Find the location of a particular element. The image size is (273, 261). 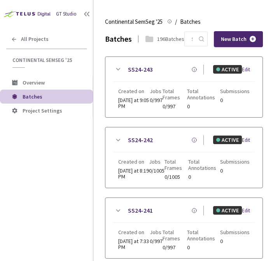

span: All Projects is located at coordinates (35, 39).